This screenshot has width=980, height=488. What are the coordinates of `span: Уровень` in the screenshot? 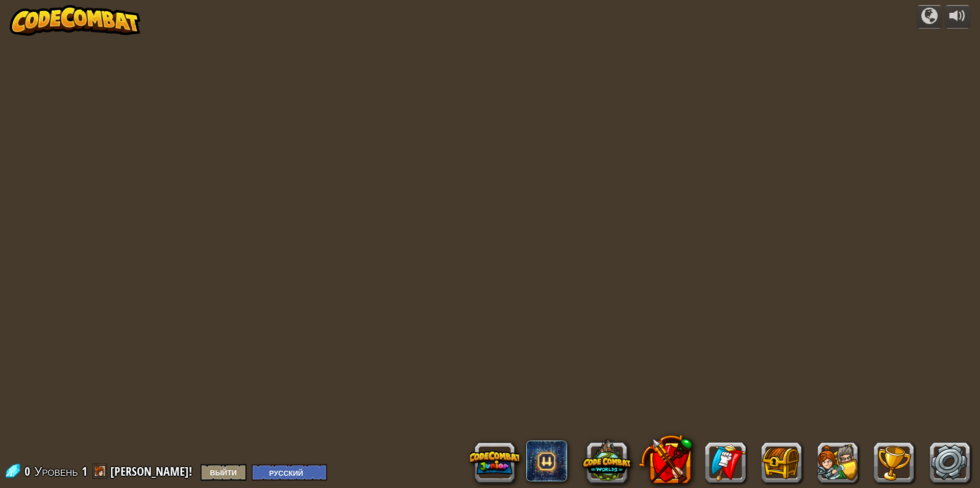 It's located at (56, 471).